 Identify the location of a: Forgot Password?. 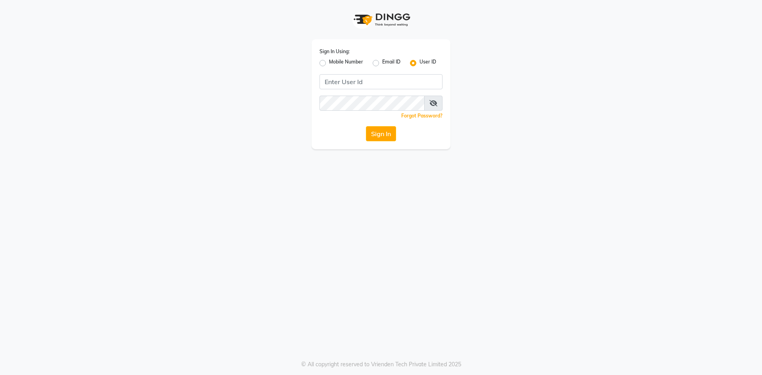
(422, 115).